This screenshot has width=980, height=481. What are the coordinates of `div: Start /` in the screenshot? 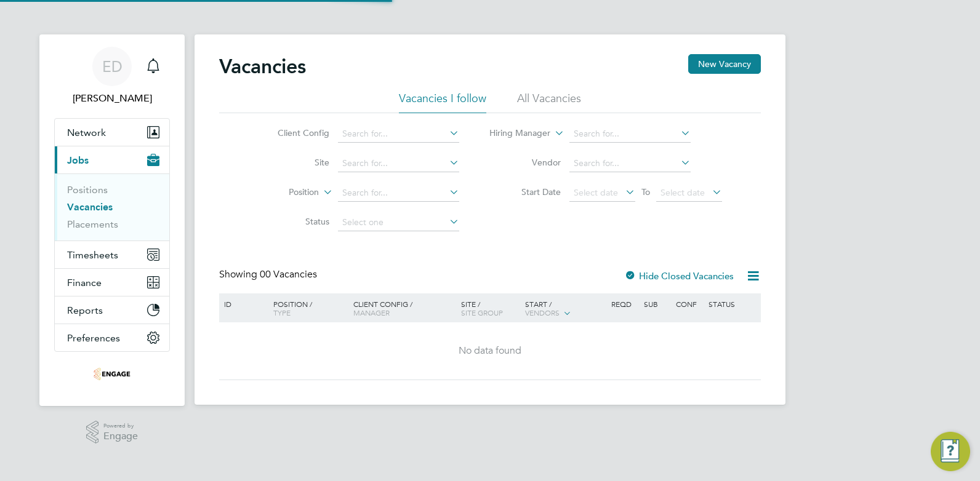 It's located at (565, 309).